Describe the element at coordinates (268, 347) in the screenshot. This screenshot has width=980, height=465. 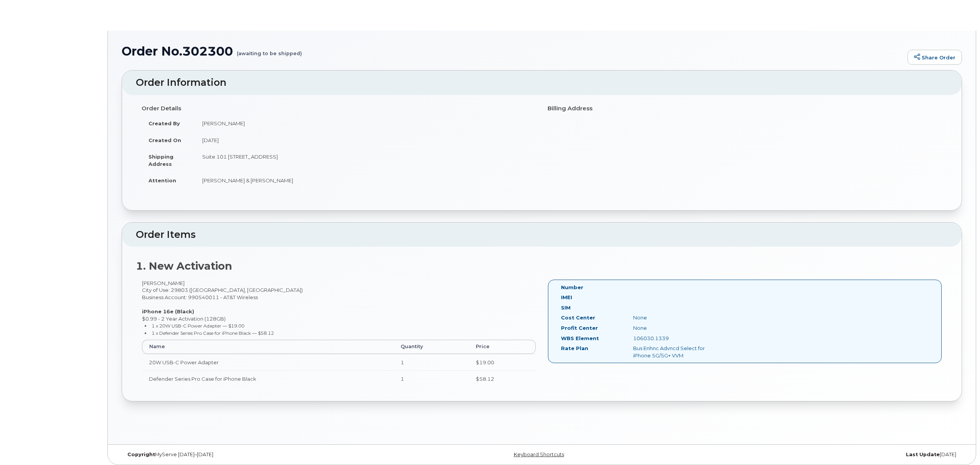
I see `th: Name` at that location.